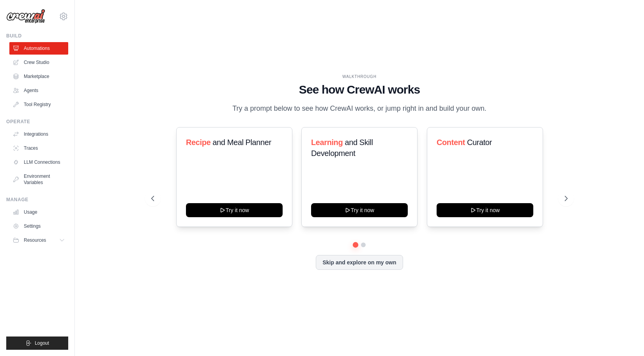 This screenshot has width=644, height=356. What do you see at coordinates (37, 121) in the screenshot?
I see `div: Operate` at bounding box center [37, 121].